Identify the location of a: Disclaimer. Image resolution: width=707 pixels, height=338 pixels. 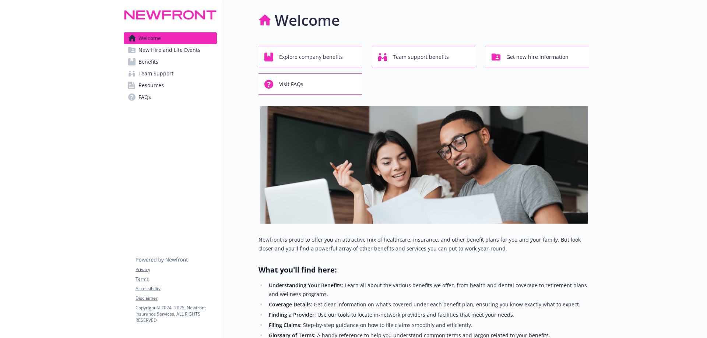
(176, 299).